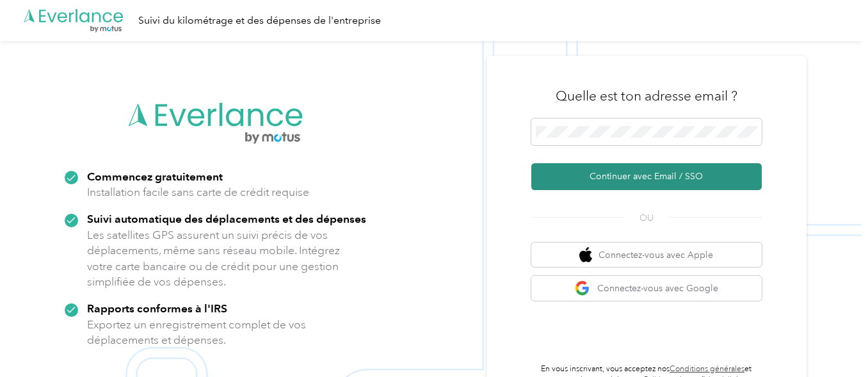  What do you see at coordinates (707, 369) in the screenshot?
I see `font: Conditions générales` at bounding box center [707, 369].